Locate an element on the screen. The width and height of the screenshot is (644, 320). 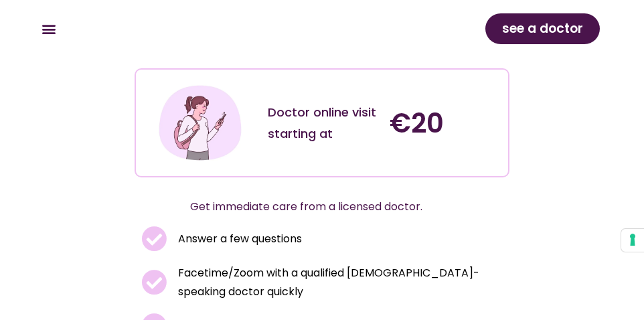
a: see a doctor is located at coordinates (542, 29).